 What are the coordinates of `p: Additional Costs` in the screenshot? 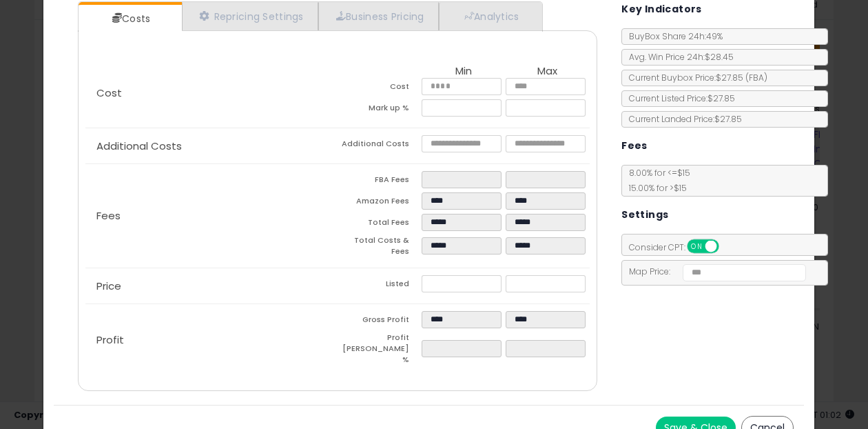 It's located at (211, 146).